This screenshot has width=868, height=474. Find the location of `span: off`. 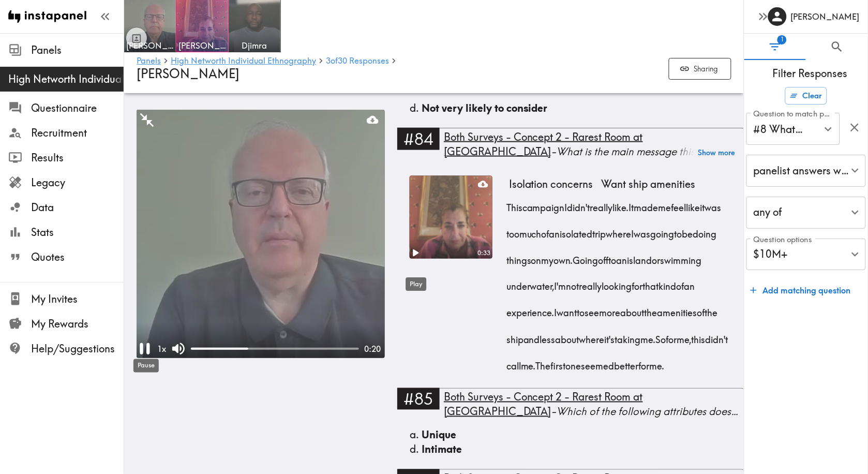

span: off is located at coordinates (604, 257).